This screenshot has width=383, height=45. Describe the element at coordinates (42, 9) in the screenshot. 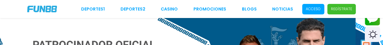

I see `img: Company Logo` at that location.